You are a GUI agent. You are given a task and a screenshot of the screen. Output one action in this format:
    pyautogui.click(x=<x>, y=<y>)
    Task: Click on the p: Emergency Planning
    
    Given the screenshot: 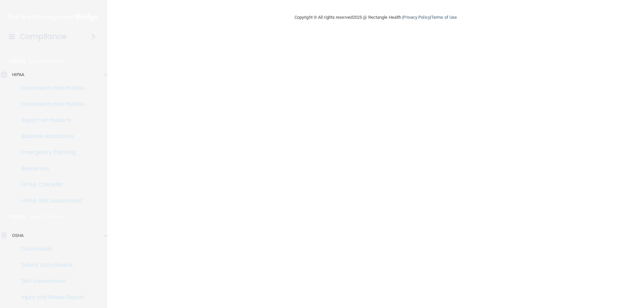 What is the action you would take?
    pyautogui.click(x=50, y=153)
    